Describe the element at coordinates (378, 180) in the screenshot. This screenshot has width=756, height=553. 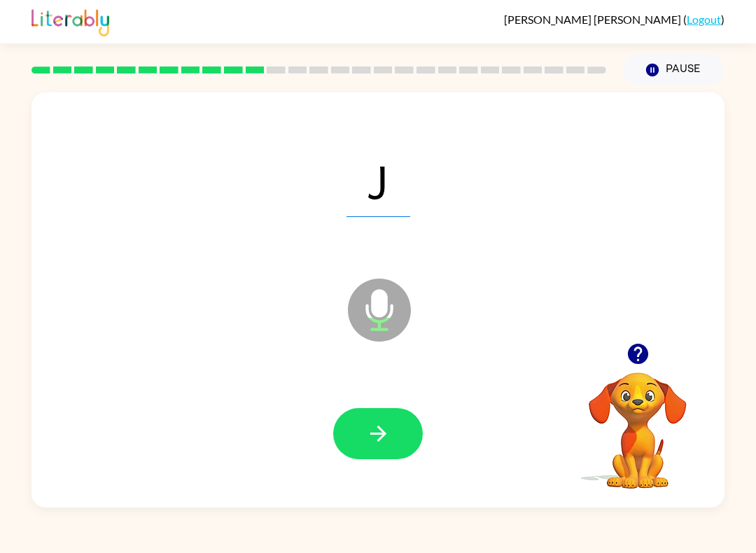
I see `span: J` at that location.